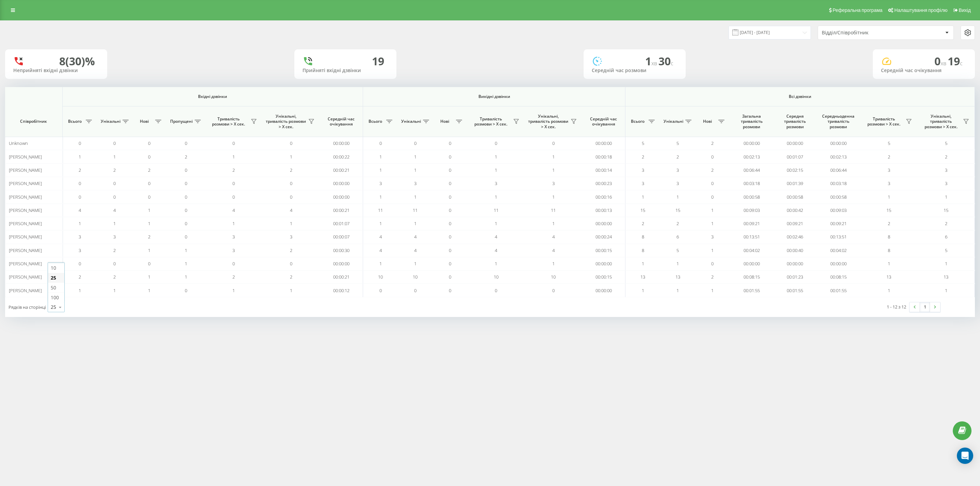 The height and width of the screenshot is (486, 980). Describe the element at coordinates (491, 121) in the screenshot. I see `span: Тривалість розмови > Х сек.` at that location.